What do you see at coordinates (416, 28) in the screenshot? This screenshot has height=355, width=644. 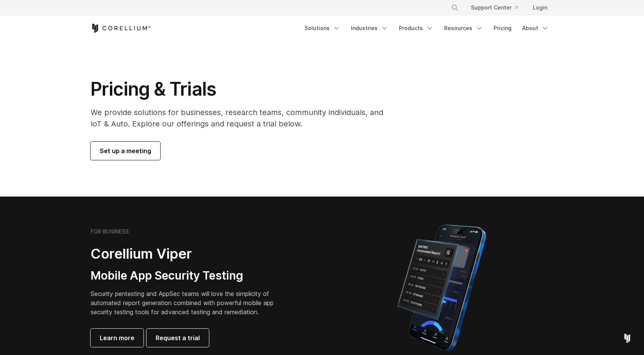 I see `a: Products` at bounding box center [416, 28].